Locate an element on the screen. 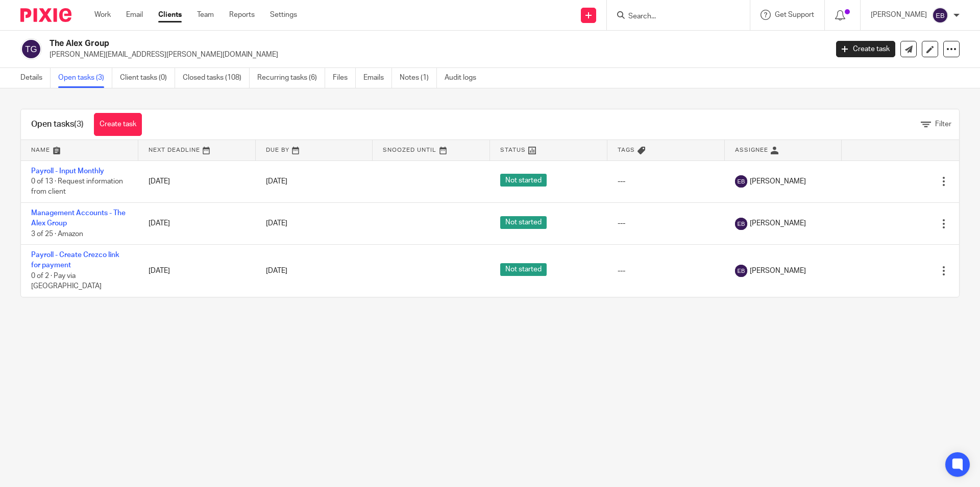 The height and width of the screenshot is (487, 980). a: Payroll - Input Monthly is located at coordinates (68, 171).